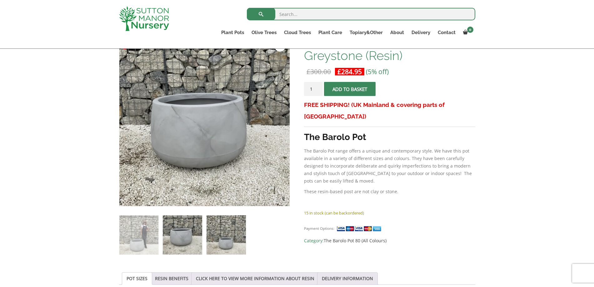  I want to click on a: DELIVERY INFORMATION, so click(347, 278).